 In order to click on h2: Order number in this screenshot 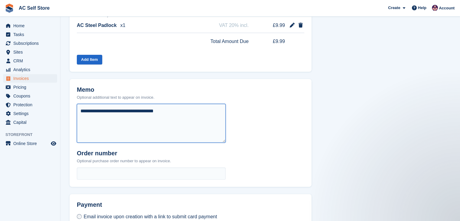, I will do `click(124, 153)`.